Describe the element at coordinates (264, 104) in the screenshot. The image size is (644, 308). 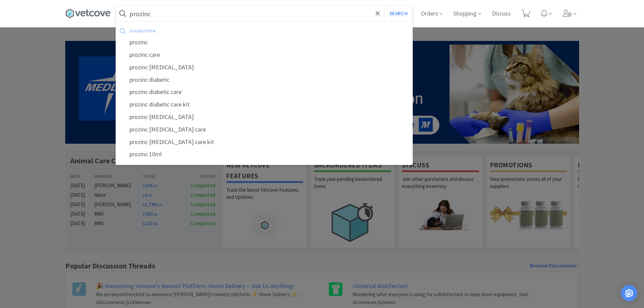
I see `div: prozinc diabetic care kit` at that location.